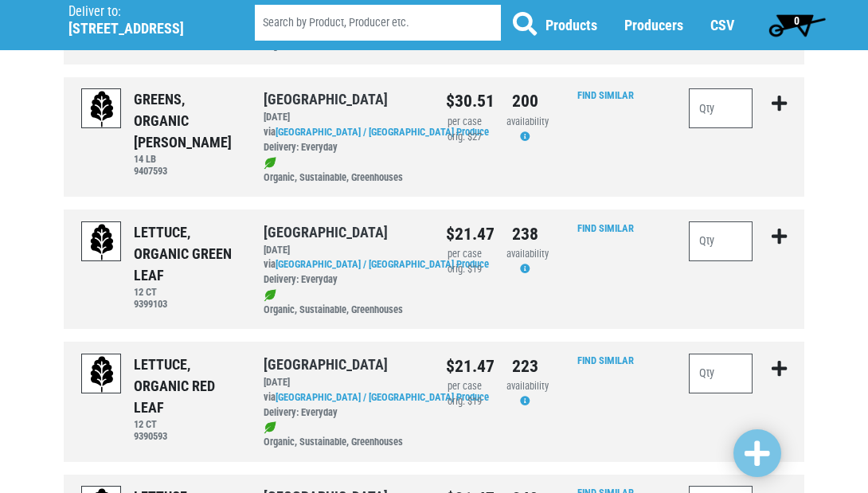 This screenshot has height=493, width=868. What do you see at coordinates (571, 25) in the screenshot?
I see `span: Products` at bounding box center [571, 25].